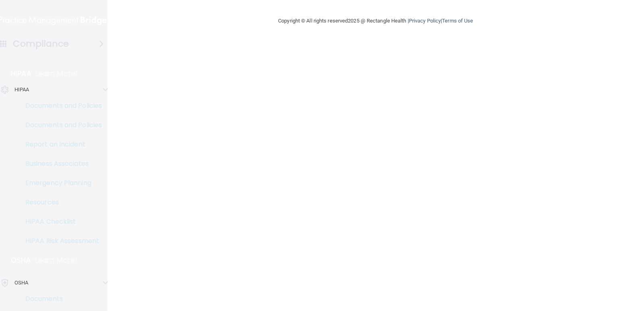 This screenshot has height=311, width=644. I want to click on a: Terms of Use, so click(457, 21).